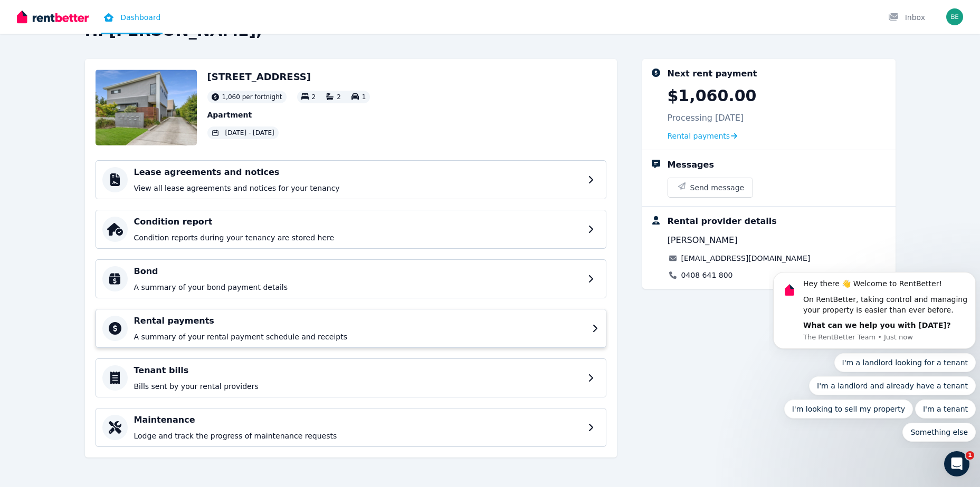 The width and height of the screenshot is (980, 487). What do you see at coordinates (699, 136) in the screenshot?
I see `span: Rental payments` at bounding box center [699, 136].